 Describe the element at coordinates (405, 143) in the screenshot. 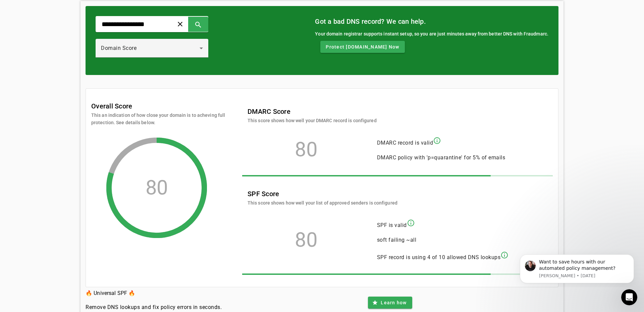

I see `span: DMARC record is valid` at that location.